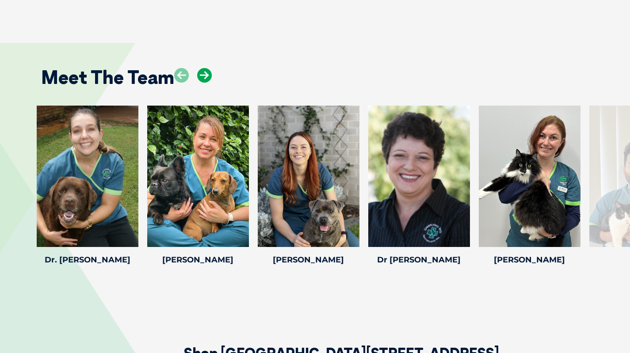 The height and width of the screenshot is (353, 630). What do you see at coordinates (107, 77) in the screenshot?
I see `h2: Meet The Team` at bounding box center [107, 77].